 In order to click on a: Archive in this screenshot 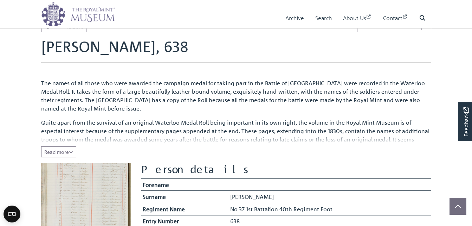, I will do `click(295, 18)`.